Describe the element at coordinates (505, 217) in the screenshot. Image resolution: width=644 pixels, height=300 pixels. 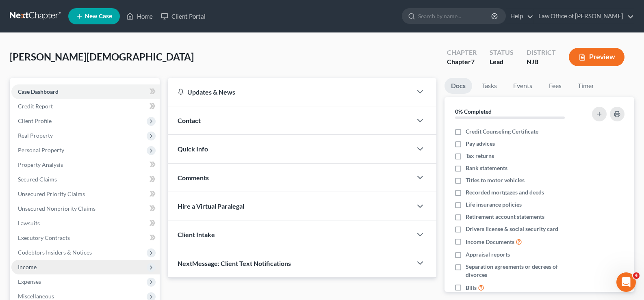
I see `span: Retirement account statements` at that location.